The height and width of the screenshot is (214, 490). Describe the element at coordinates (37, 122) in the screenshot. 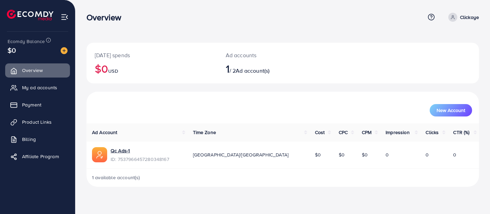

I see `span: Product Links` at that location.